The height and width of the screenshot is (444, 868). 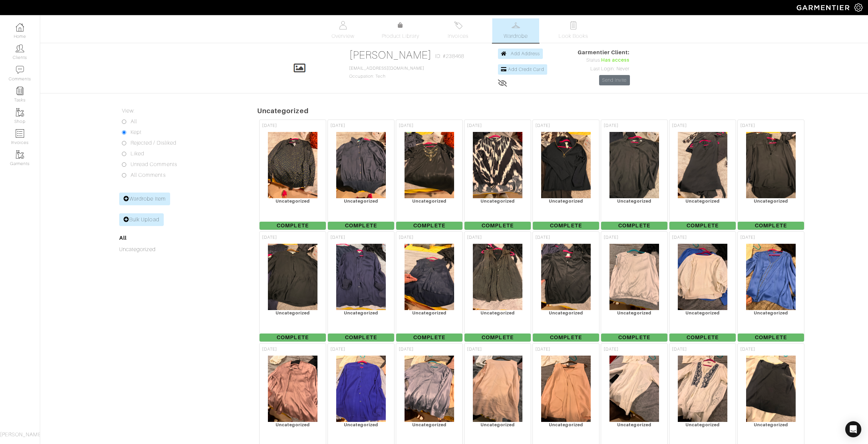 What do you see at coordinates (615, 80) in the screenshot?
I see `a: Send Invite` at bounding box center [615, 80].